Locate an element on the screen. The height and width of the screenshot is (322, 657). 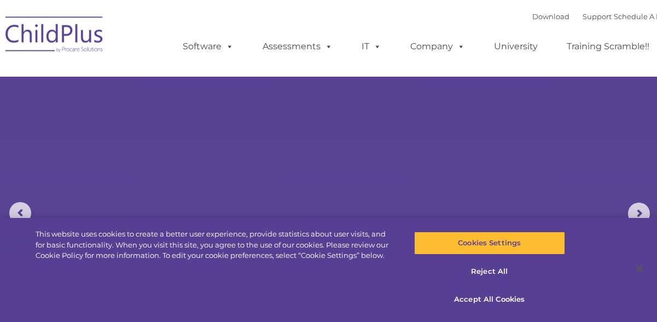
div: This website uses cookies to create a better user experience, provide statistics about user visit... is located at coordinates (215, 245).